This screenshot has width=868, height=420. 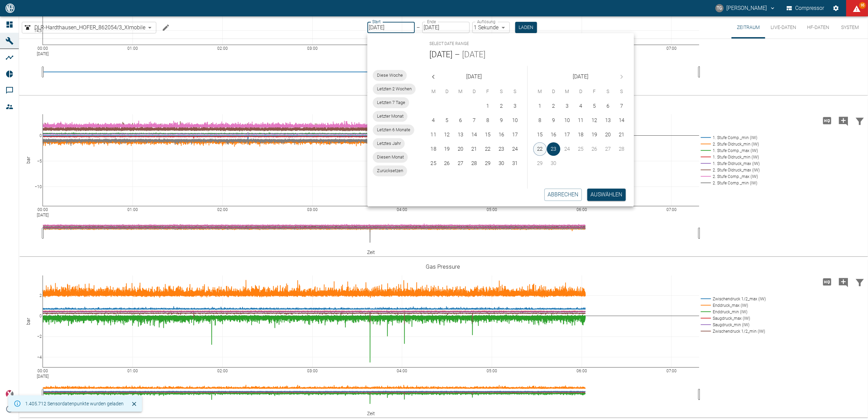 What do you see at coordinates (850, 27) in the screenshot?
I see `button: System` at bounding box center [850, 27].